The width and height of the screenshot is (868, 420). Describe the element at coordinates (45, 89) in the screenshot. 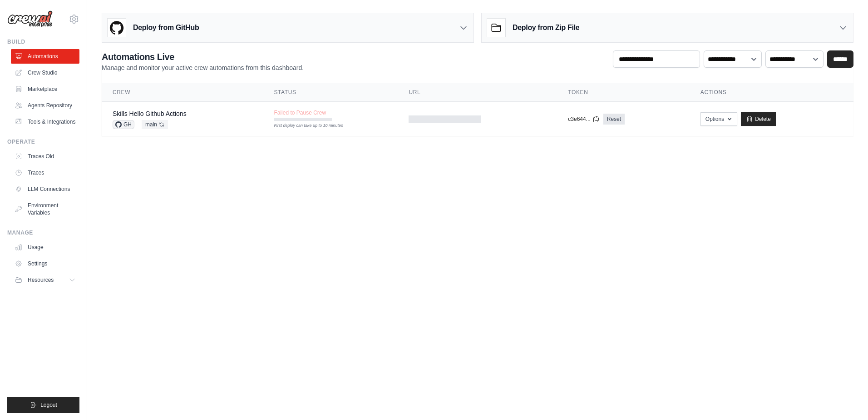

I see `a: Marketplace` at that location.